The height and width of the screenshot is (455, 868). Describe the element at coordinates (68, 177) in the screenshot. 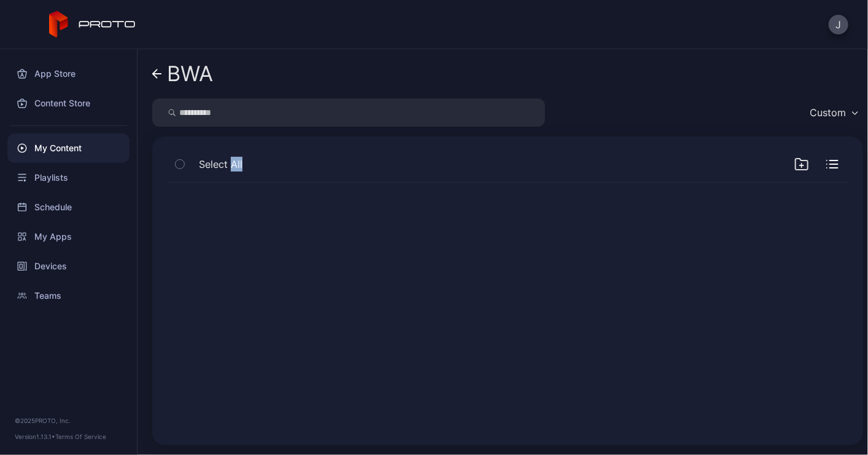

I see `div: Playlists` at that location.